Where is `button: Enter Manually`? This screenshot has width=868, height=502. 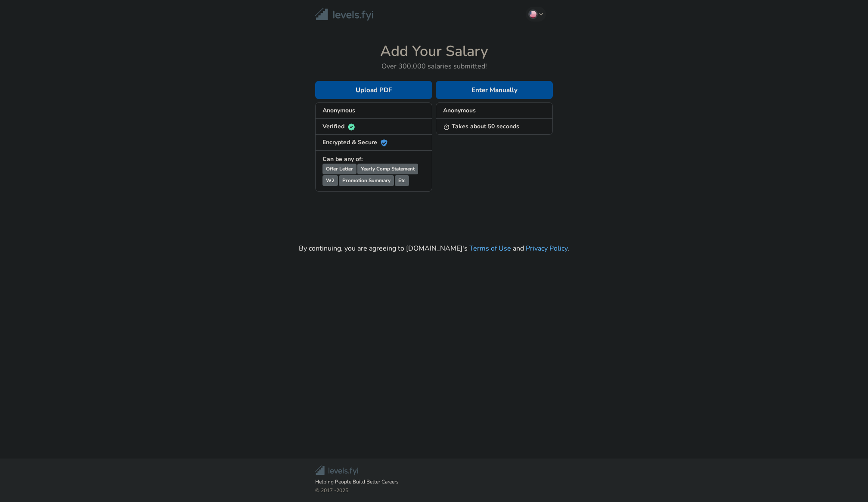
button: Enter Manually is located at coordinates (494, 90).